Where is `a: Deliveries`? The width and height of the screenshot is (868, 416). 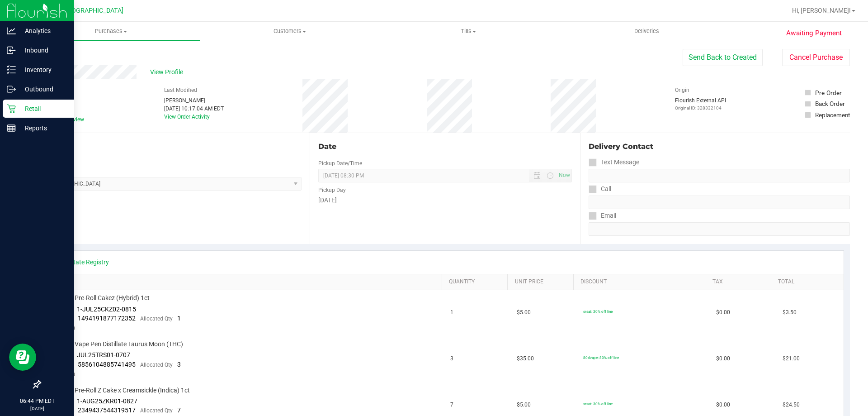 a: Deliveries is located at coordinates (646, 31).